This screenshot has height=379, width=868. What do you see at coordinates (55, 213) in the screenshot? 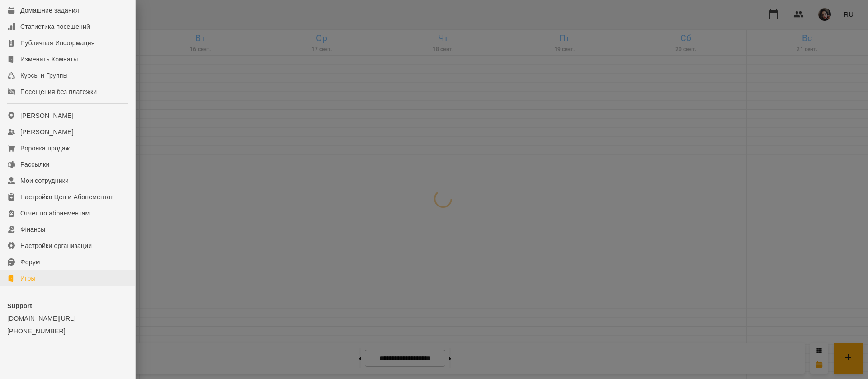
I see `div: Отчет по абонементам` at bounding box center [55, 213].